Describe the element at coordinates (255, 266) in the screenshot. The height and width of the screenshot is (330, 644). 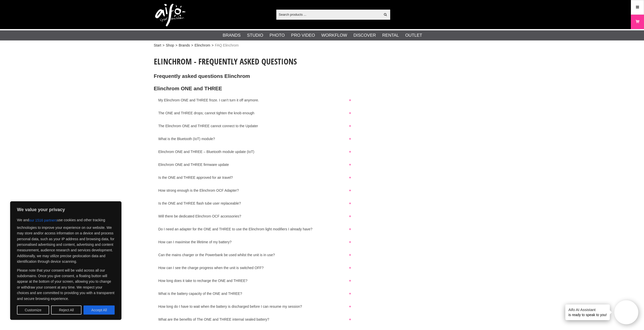
I see `button: How can I see the charge progress when the unit is switched OFF?` at that location.